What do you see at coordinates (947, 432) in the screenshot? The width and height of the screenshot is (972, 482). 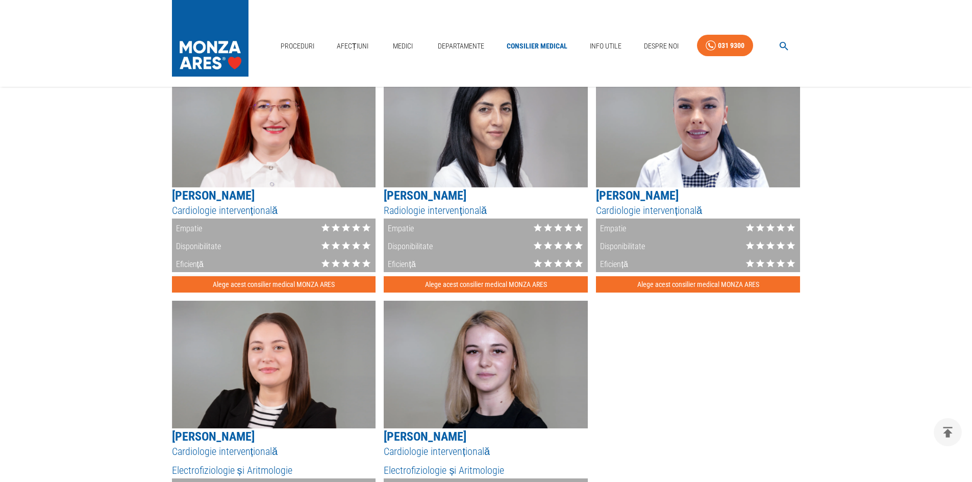 I see `button: delete` at bounding box center [947, 432].